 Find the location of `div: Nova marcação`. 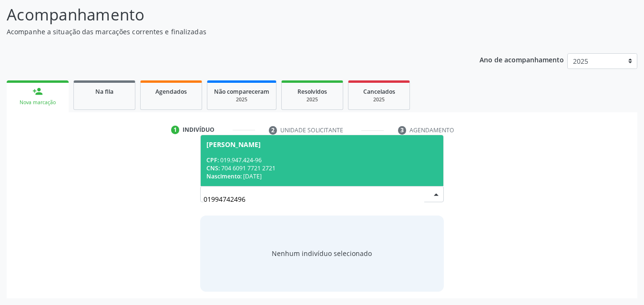

div: Nova marcação is located at coordinates (37, 102).